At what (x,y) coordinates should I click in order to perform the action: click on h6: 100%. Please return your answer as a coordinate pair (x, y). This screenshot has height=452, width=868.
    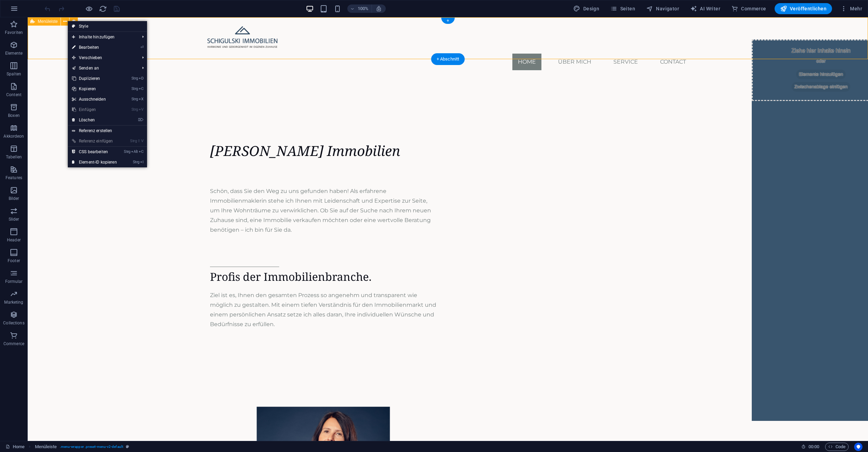
    Looking at the image, I should click on (363, 8).